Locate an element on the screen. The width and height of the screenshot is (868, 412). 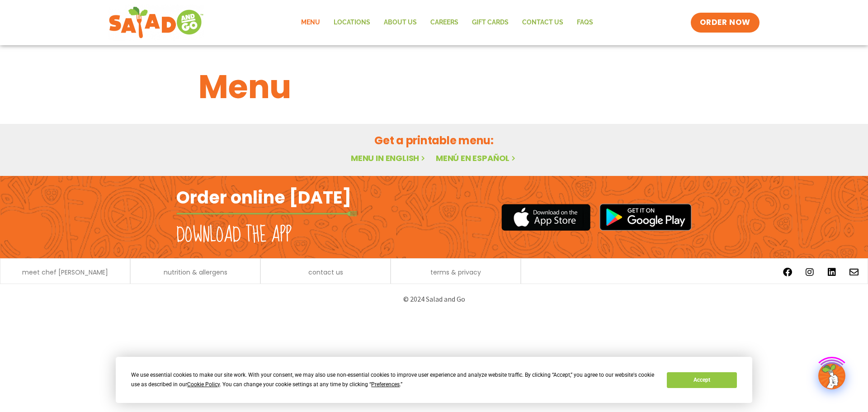
h1: Menu is located at coordinates (434, 87).